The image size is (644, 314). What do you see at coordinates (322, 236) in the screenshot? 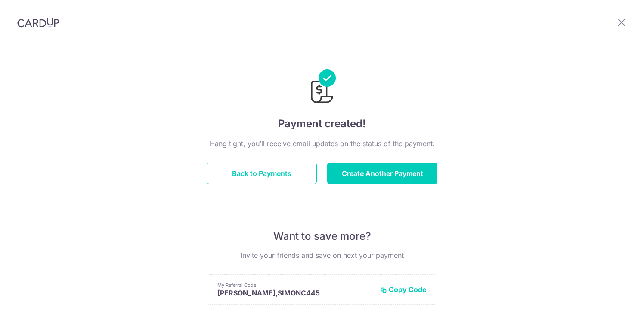
I see `p: Want to save more?` at bounding box center [322, 236].